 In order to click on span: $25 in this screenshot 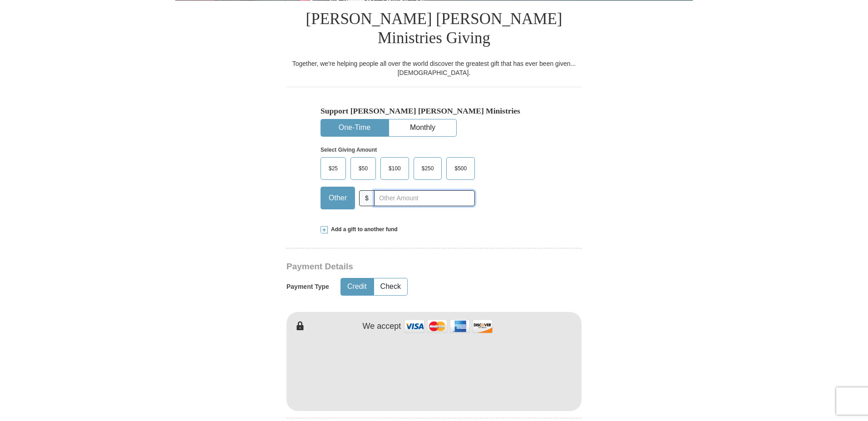, I will do `click(333, 168)`.